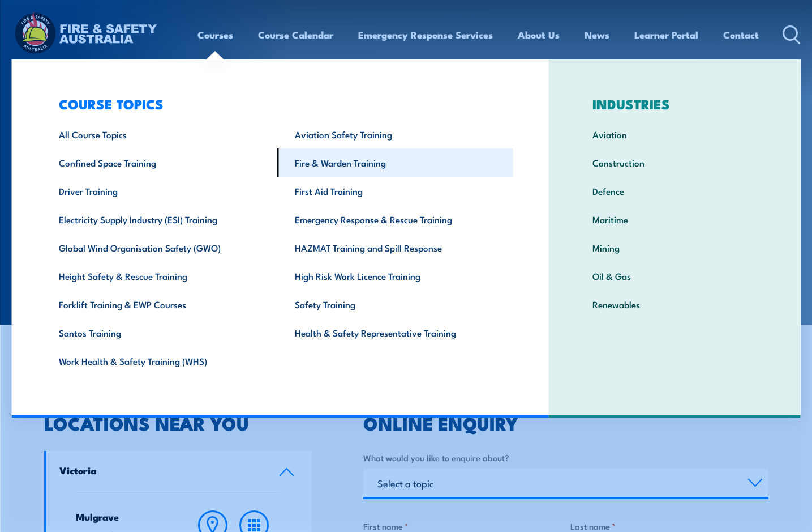  I want to click on a: Height Safety & Rescue Training, so click(159, 276).